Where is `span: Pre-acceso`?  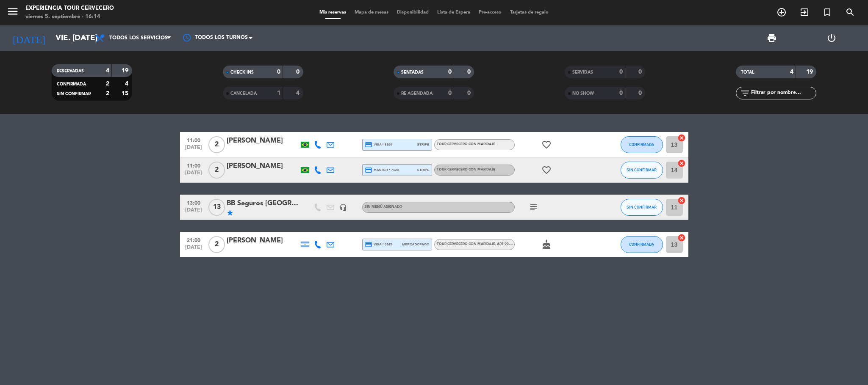 span: Pre-acceso is located at coordinates (490, 12).